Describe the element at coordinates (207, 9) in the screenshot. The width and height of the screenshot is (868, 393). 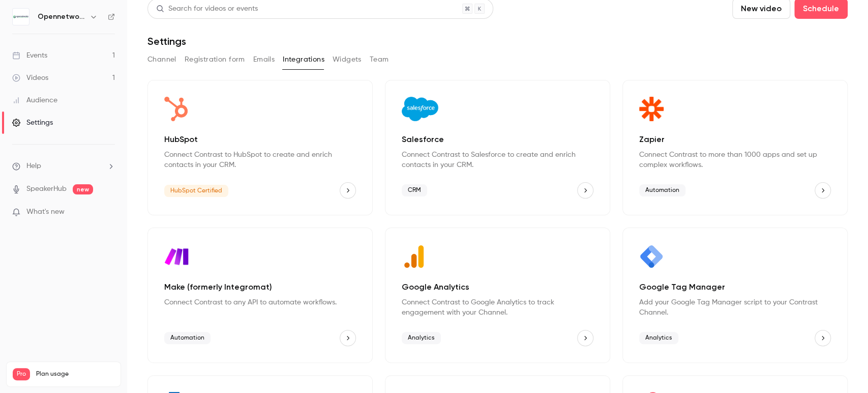
I see `div: Search for videos or events` at that location.